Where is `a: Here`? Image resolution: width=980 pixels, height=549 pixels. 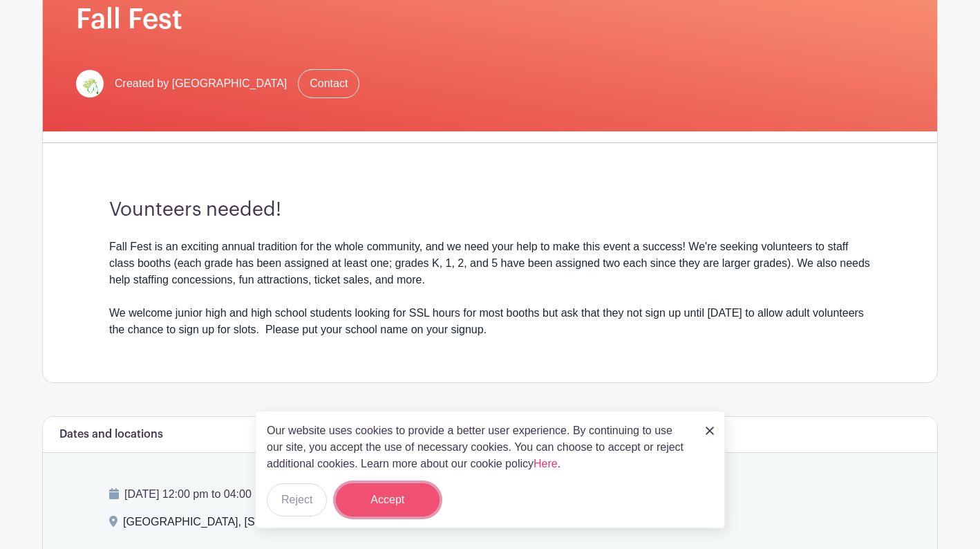
a: Here is located at coordinates (545, 463).